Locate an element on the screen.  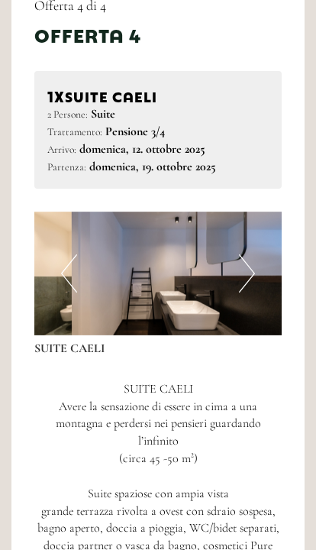
b: Pensione 3/4 is located at coordinates (135, 131).